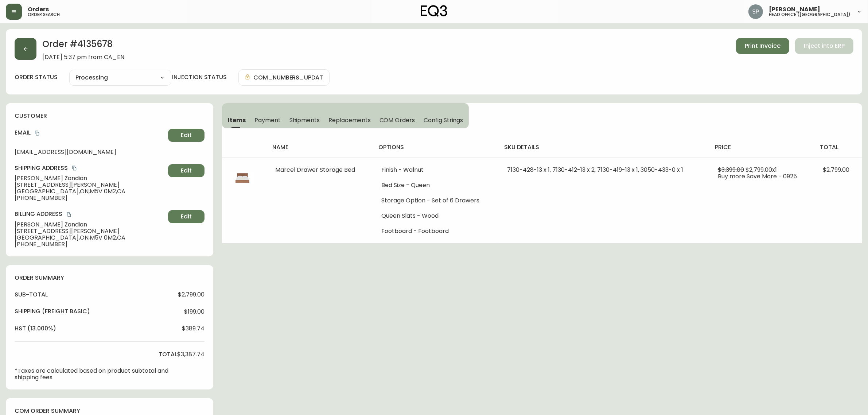  What do you see at coordinates (38, 9) in the screenshot?
I see `span: Orders` at bounding box center [38, 9].